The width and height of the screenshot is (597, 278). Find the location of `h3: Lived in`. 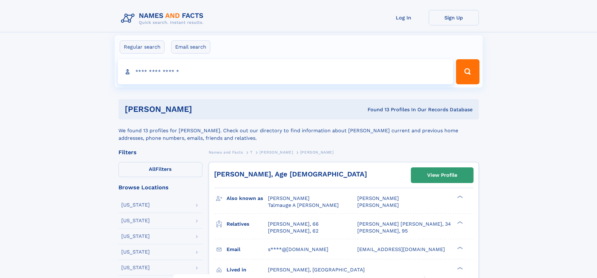

h3: Lived in is located at coordinates (247, 270).